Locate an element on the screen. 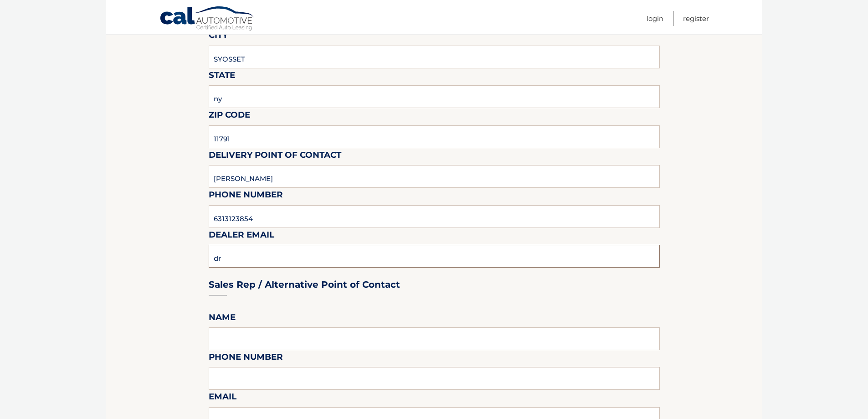  a: Cal Automotive is located at coordinates (207, 19).